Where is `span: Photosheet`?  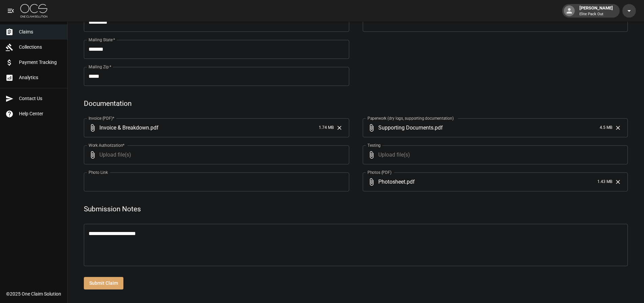 span: Photosheet is located at coordinates (392, 182).